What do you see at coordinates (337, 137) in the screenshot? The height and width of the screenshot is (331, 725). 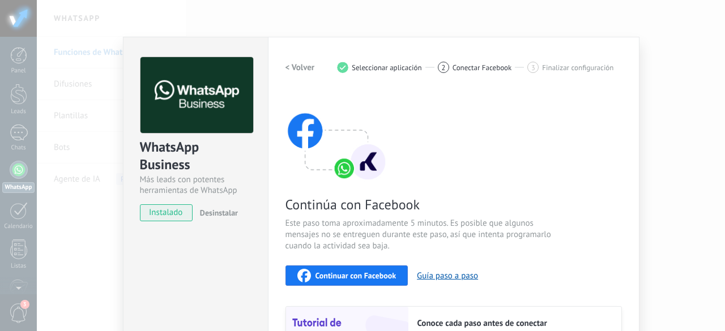 I see `img: connect with facebook` at bounding box center [337, 137].